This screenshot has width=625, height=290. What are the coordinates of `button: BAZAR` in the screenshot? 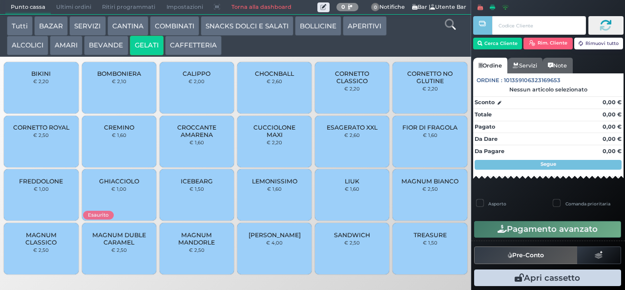 It's located at (51, 26).